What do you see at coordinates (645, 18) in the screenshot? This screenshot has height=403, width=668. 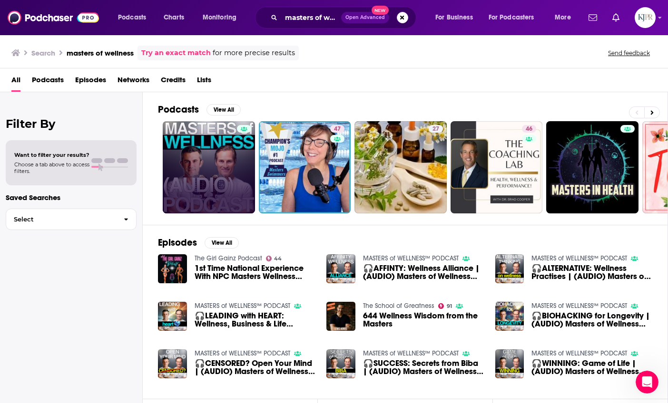 I see `button: Show profile menu` at bounding box center [645, 18].